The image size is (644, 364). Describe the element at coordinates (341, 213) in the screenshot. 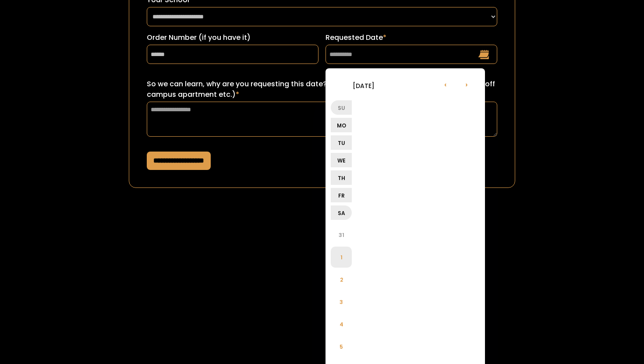

I see `li: Sa` at that location.